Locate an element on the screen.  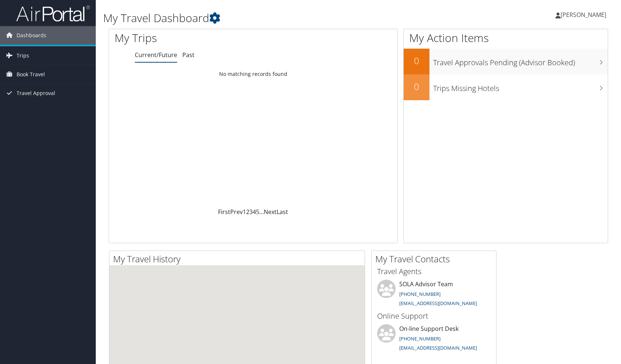
h2: My Travel Contacts is located at coordinates (436, 259).